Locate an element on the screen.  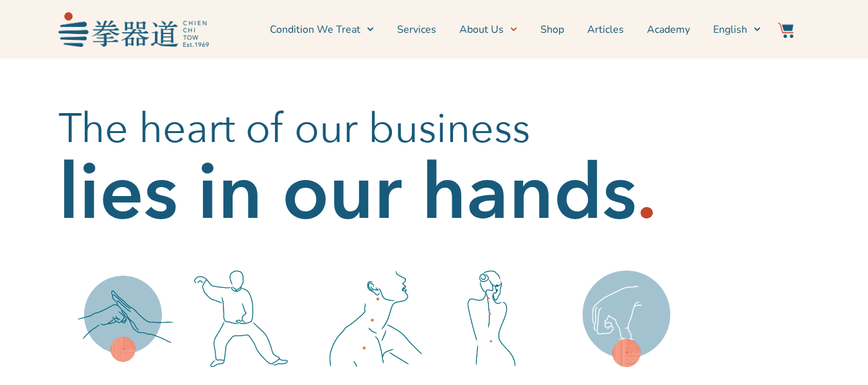
a: Switch to English is located at coordinates (737, 30).